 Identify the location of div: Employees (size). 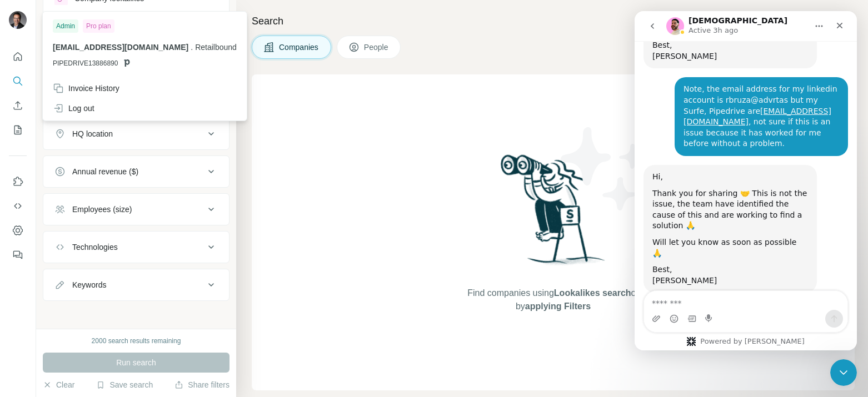
(102, 209).